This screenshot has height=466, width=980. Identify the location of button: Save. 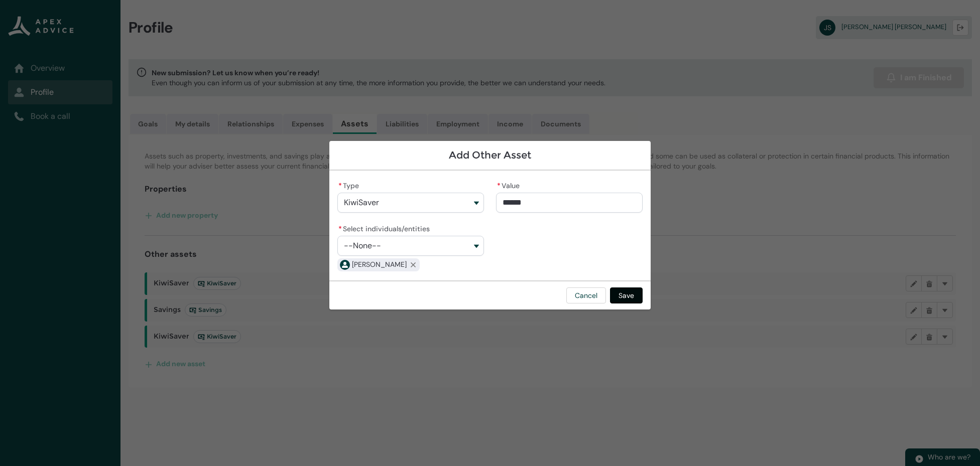
(626, 296).